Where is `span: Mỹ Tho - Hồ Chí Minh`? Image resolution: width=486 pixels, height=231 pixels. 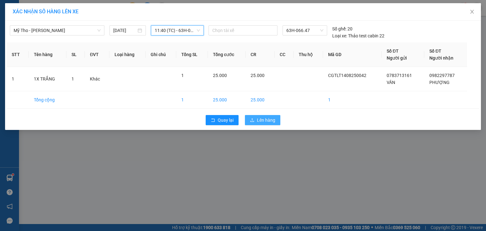 span: Mỹ Tho - Hồ Chí Minh is located at coordinates (57, 30).